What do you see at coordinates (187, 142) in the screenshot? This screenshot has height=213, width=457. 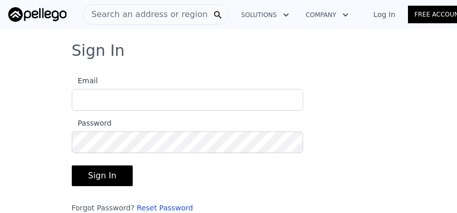 I see `input: Password` at bounding box center [187, 142].